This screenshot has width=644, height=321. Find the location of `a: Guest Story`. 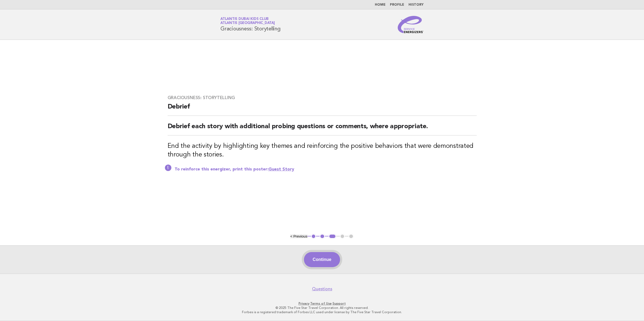

a: Guest Story is located at coordinates (281, 169).